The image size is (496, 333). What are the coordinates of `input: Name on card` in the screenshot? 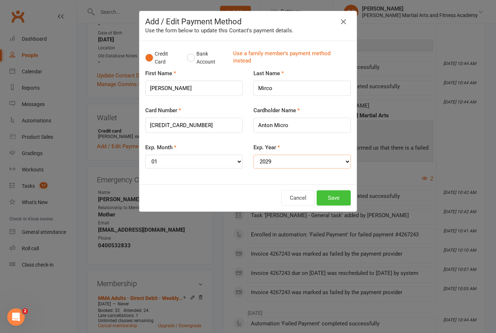 It's located at (302, 125).